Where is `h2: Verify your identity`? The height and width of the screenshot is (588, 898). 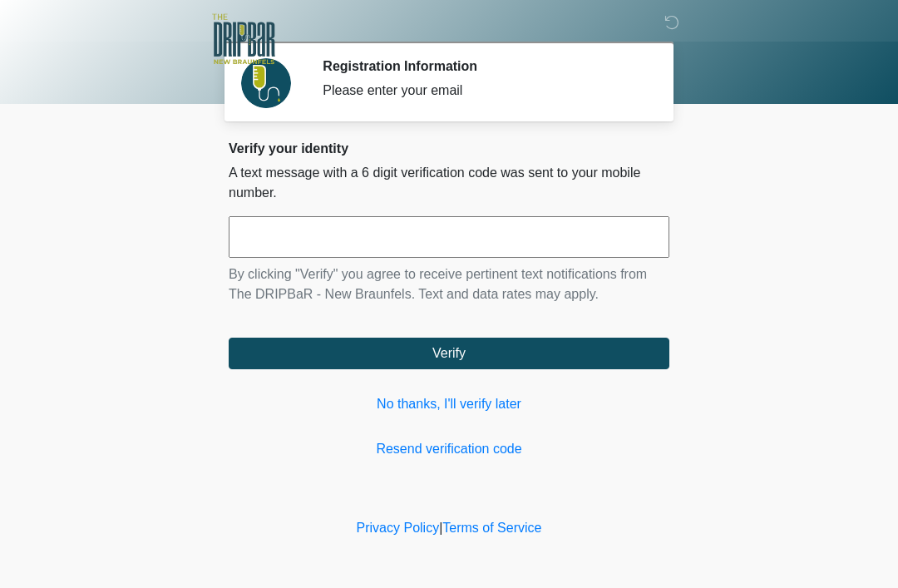 h2: Verify your identity is located at coordinates (449, 148).